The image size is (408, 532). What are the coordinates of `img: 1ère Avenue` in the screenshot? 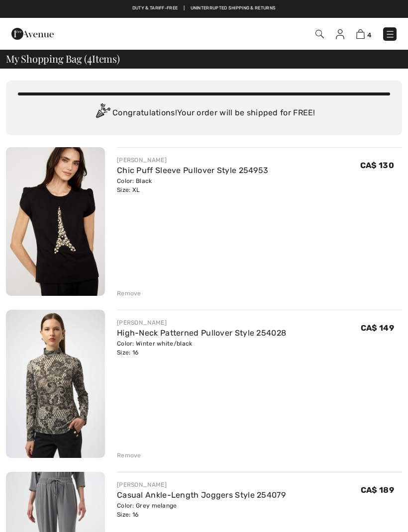 It's located at (33, 34).